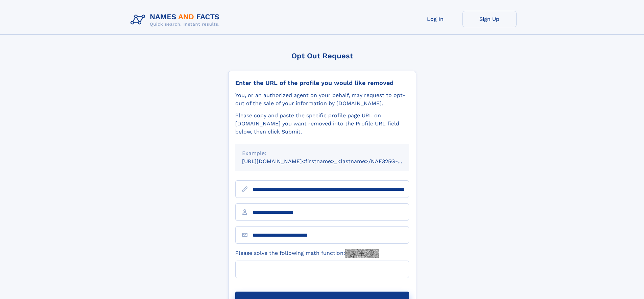  Describe the element at coordinates (322, 153) in the screenshot. I see `div: Example:` at that location.